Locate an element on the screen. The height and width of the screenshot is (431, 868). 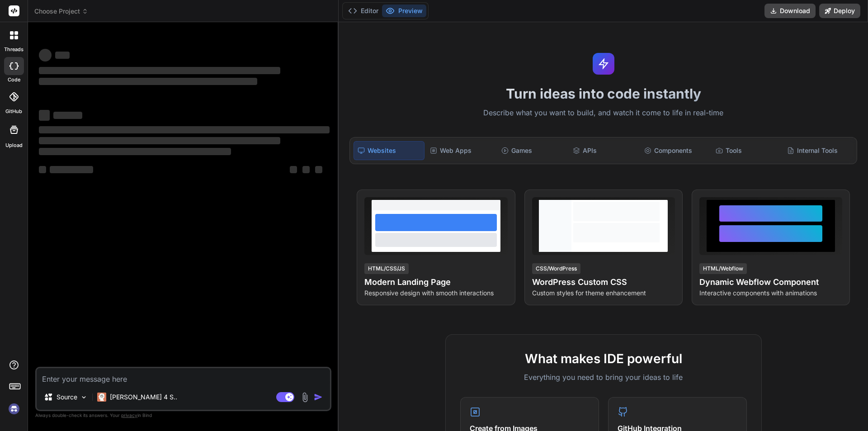
p: Source is located at coordinates (67, 397).